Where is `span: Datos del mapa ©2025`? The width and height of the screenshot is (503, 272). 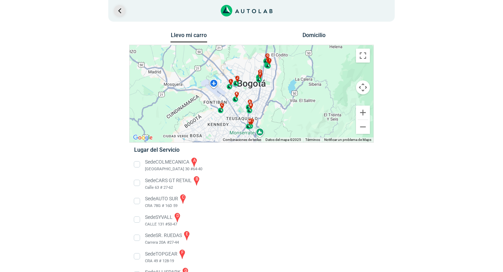 span: Datos del mapa ©2025 is located at coordinates (283, 139).